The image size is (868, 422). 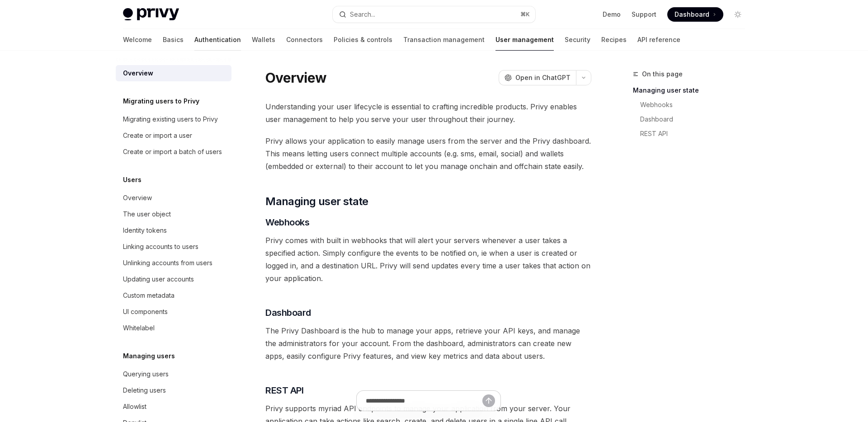 What do you see at coordinates (434, 15) in the screenshot?
I see `button: Search...⌘K` at bounding box center [434, 15].